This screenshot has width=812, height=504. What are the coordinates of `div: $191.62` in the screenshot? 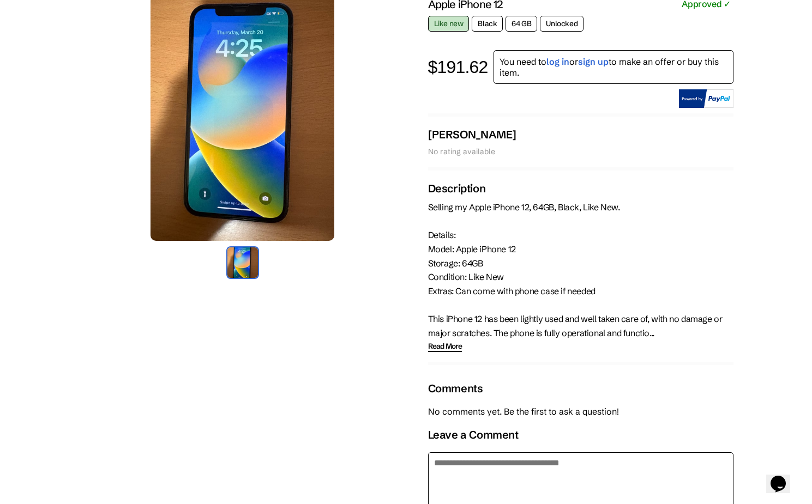 It's located at (458, 67).